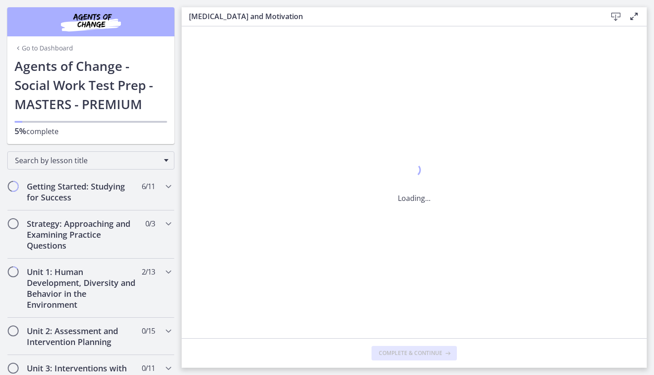 The width and height of the screenshot is (654, 375). I want to click on h1: Agents of Change - Social Work Test Prep - MASTERS - PREMIUM, so click(91, 85).